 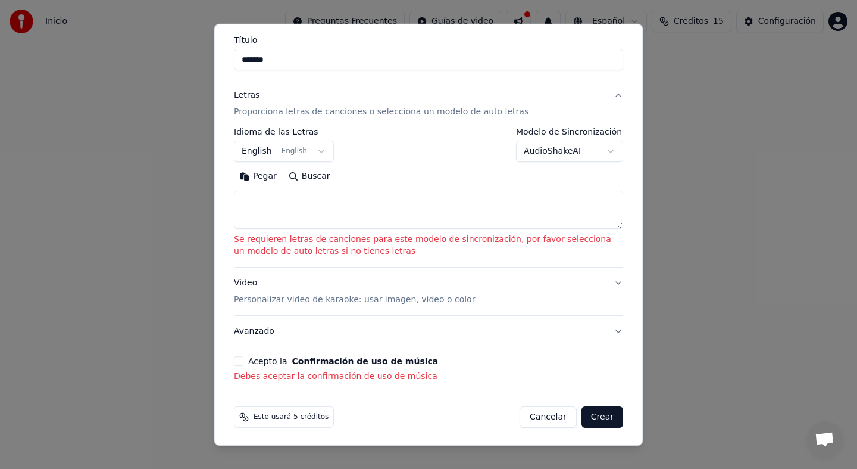 What do you see at coordinates (343, 361) in the screenshot?
I see `label: Acepto la` at bounding box center [343, 361].